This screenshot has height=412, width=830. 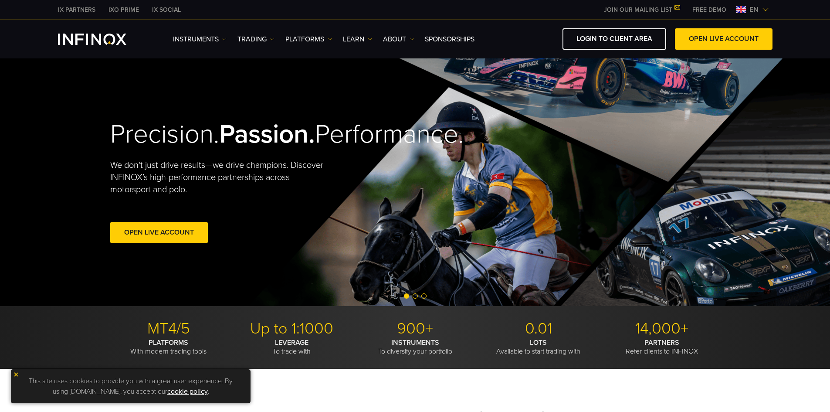 What do you see at coordinates (159, 232) in the screenshot?
I see `a: Open Live Account` at bounding box center [159, 232].